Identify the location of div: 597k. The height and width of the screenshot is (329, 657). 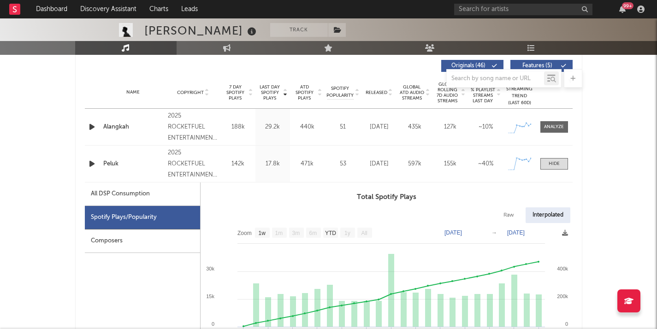
(414, 164).